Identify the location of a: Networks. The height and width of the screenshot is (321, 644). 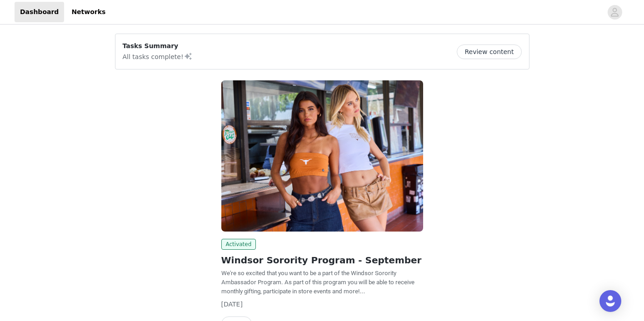
(88, 12).